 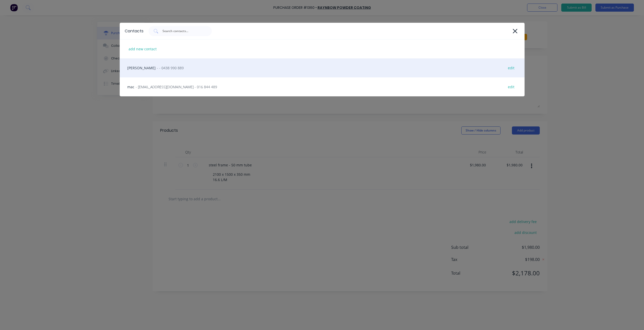 I want to click on div: Contacts, so click(x=134, y=31).